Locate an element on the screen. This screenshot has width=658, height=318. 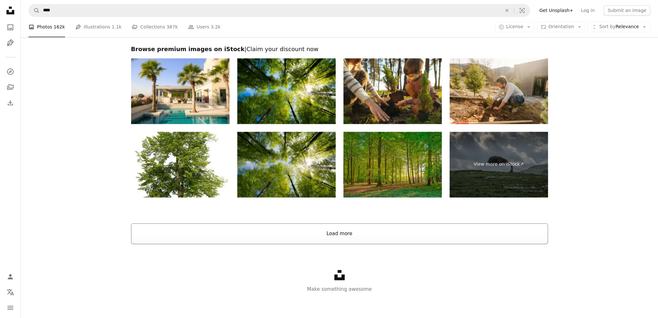
img: Luxury house with swimming pool and palm trees in Dubai is located at coordinates (180, 91).